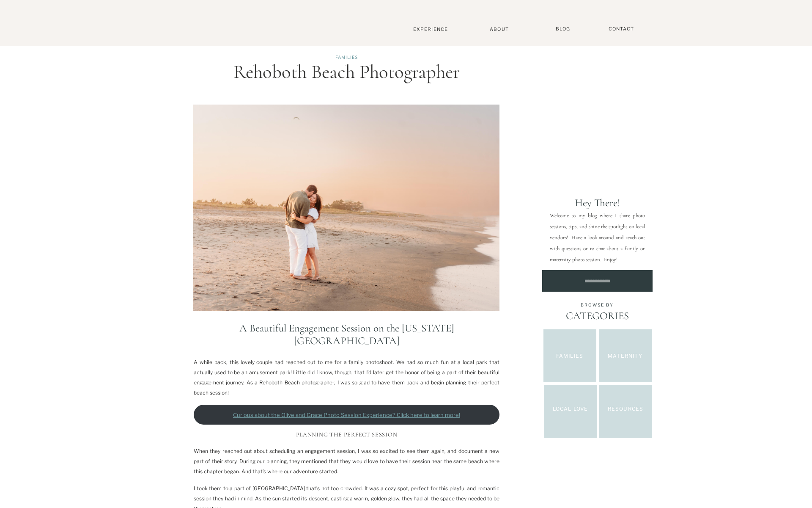 The height and width of the screenshot is (508, 812). What do you see at coordinates (346, 461) in the screenshot?
I see `p: When they reached out about scheduling an engagement session, I was so excited to see them again,...` at bounding box center [346, 461].